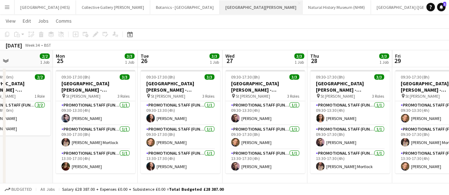 This screenshot has height=195, width=449. I want to click on span: Week 34, so click(32, 45).